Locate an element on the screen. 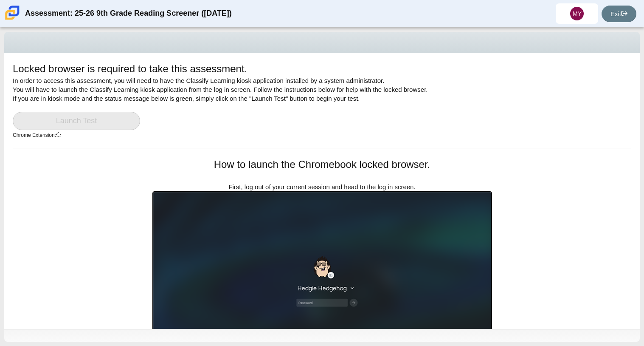 Image resolution: width=644 pixels, height=346 pixels. span: MY is located at coordinates (577, 14).